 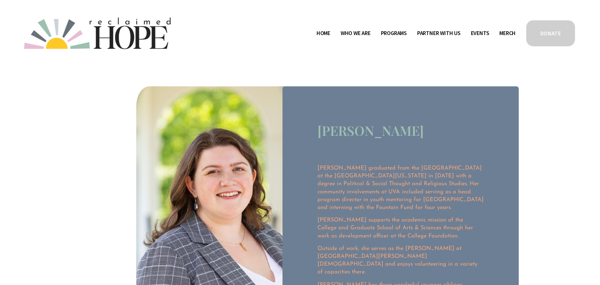 I want to click on span: Partner With Us, so click(x=439, y=33).